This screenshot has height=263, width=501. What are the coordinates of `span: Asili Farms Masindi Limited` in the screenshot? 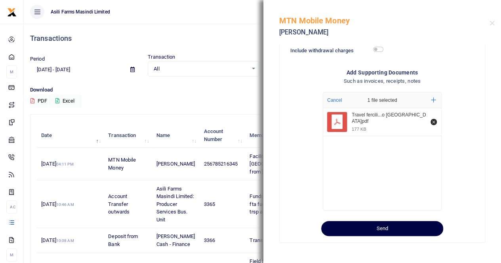 It's located at (80, 12).